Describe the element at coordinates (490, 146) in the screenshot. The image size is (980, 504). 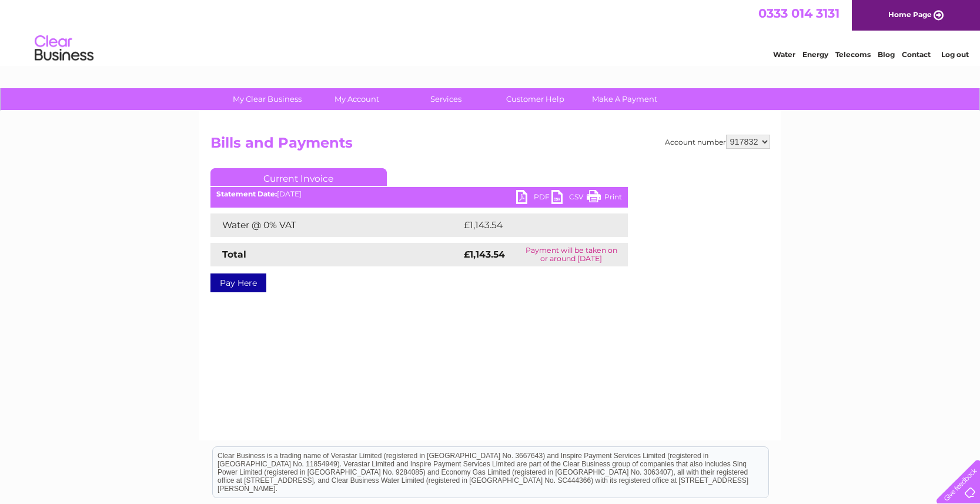
I see `h2: Bills and Payments` at that location.